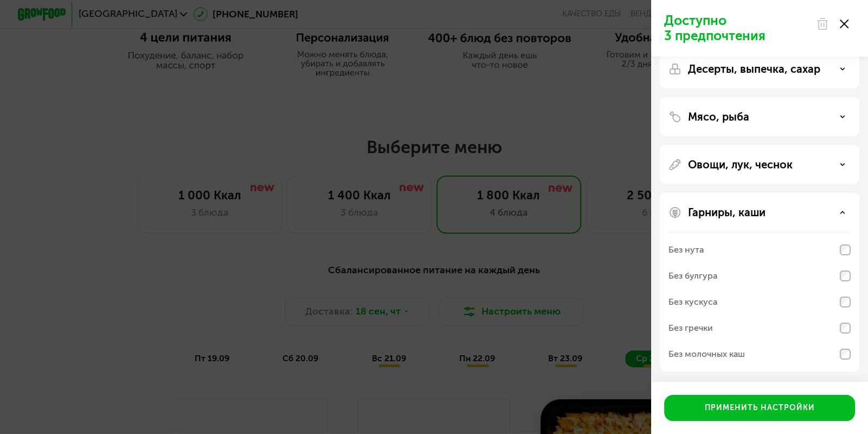 The image size is (868, 434). I want to click on div: Без булгура, so click(693, 275).